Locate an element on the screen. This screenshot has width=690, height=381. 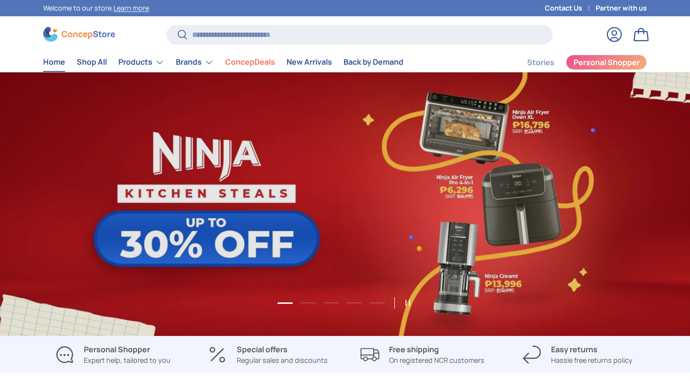
p: Expert help, tailored to you is located at coordinates (127, 361).